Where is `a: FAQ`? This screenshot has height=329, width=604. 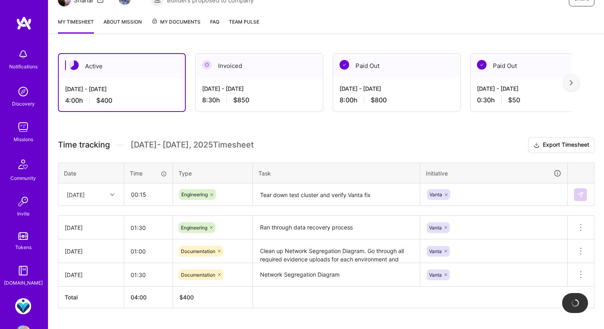 a: FAQ is located at coordinates (214, 26).